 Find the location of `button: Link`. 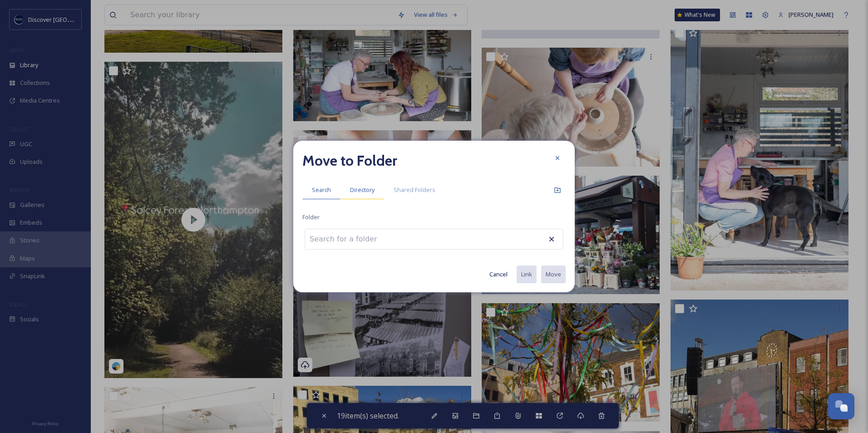

button: Link is located at coordinates (527, 274).